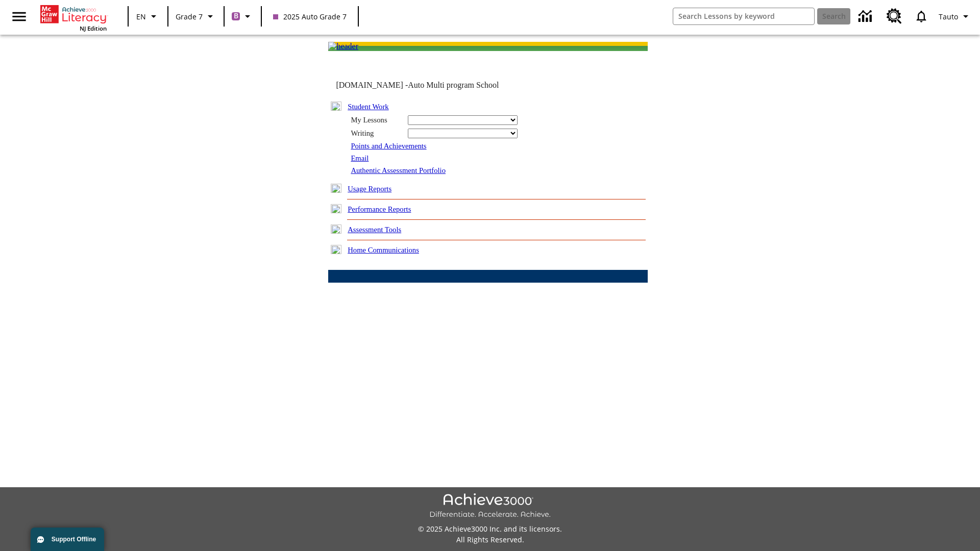 This screenshot has width=980, height=551. Describe the element at coordinates (379, 209) in the screenshot. I see `a: Performance Reports` at that location.